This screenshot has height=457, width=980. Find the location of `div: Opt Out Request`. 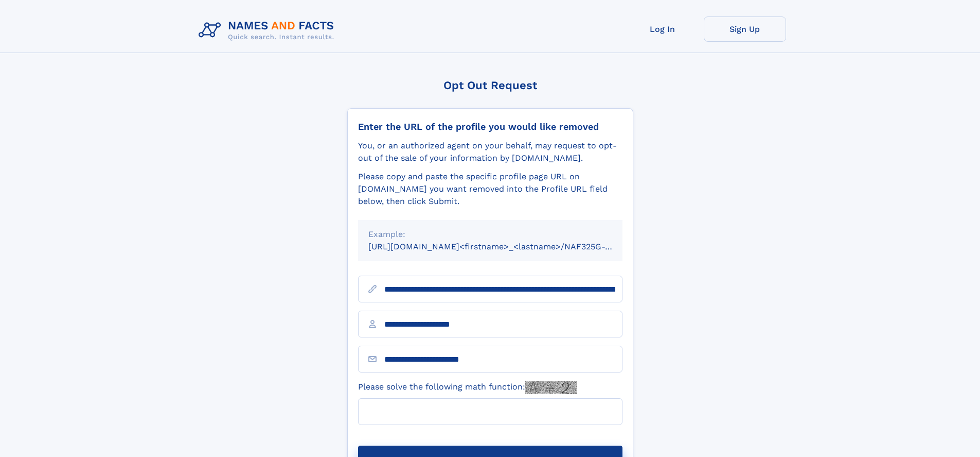

div: Opt Out Request is located at coordinates (490, 85).